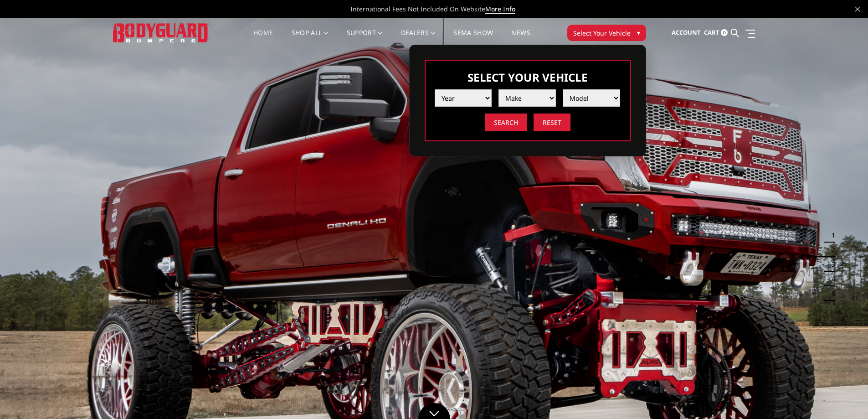  Describe the element at coordinates (473, 38) in the screenshot. I see `a: SEMA Show` at that location.